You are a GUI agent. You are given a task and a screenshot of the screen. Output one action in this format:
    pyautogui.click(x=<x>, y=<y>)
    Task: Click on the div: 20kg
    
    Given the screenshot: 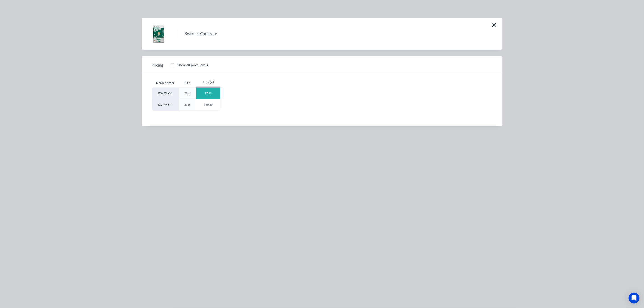 What is the action you would take?
    pyautogui.click(x=188, y=93)
    